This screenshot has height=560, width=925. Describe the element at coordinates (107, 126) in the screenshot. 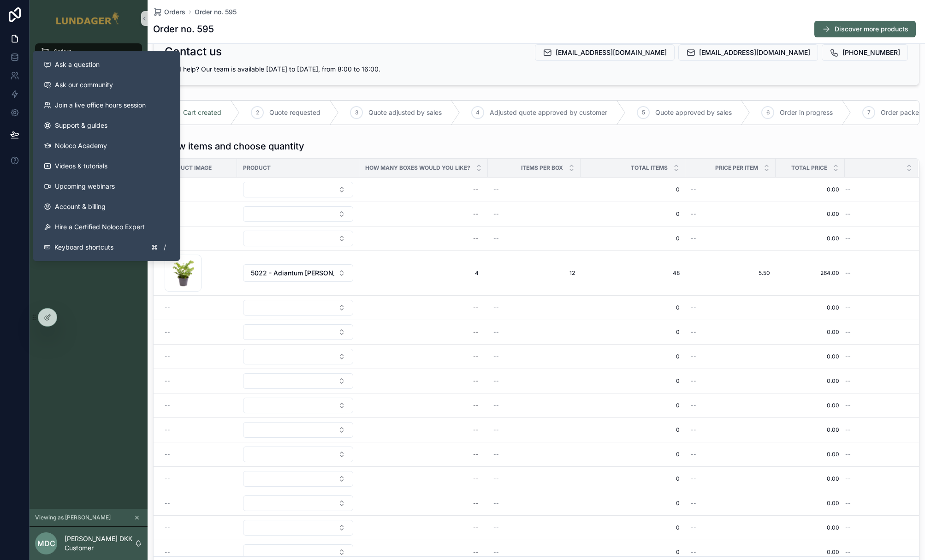

I see `a: Support & guides` at that location.